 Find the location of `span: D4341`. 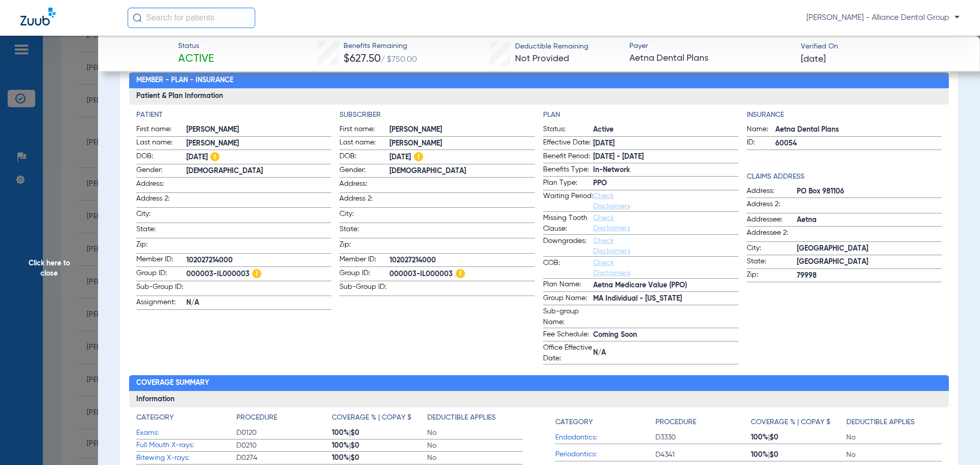

span: D4341 is located at coordinates (703, 455).